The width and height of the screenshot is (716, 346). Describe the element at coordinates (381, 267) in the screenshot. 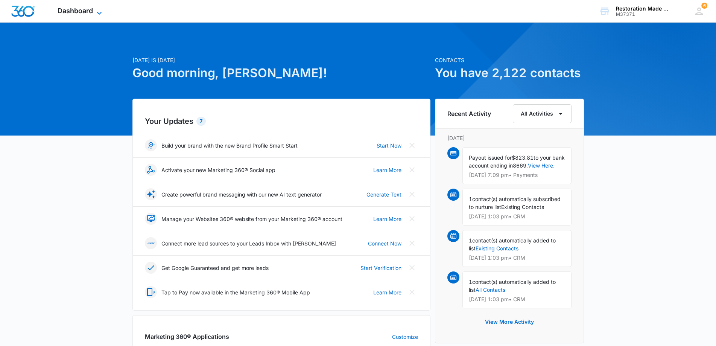

I see `a: Start Verification` at that location.